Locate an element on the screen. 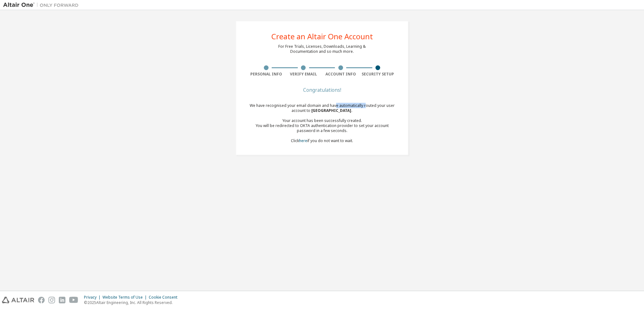  img: youtube.svg is located at coordinates (74, 300).